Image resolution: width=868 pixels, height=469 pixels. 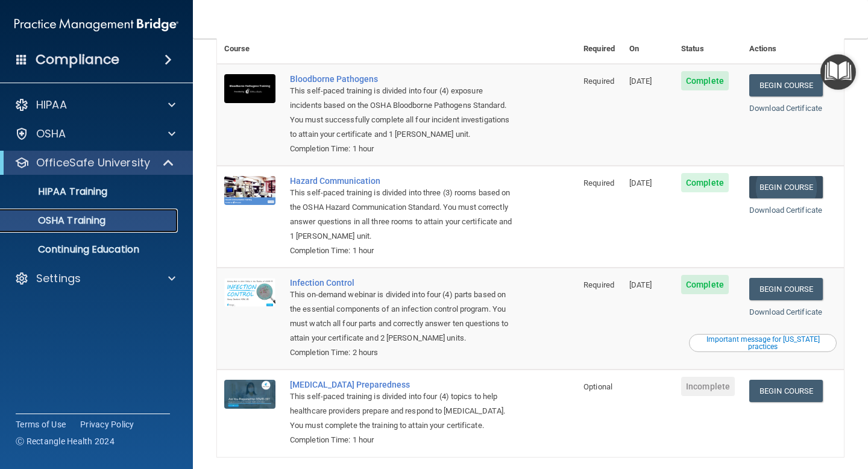 What do you see at coordinates (598, 387) in the screenshot?
I see `span: Optional` at bounding box center [598, 387].